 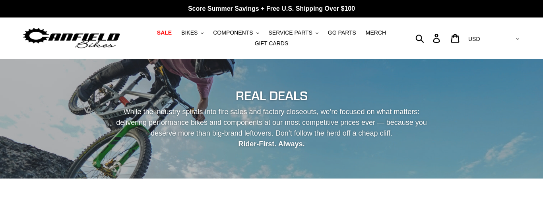 I want to click on button: COMPONENTS, so click(x=236, y=33).